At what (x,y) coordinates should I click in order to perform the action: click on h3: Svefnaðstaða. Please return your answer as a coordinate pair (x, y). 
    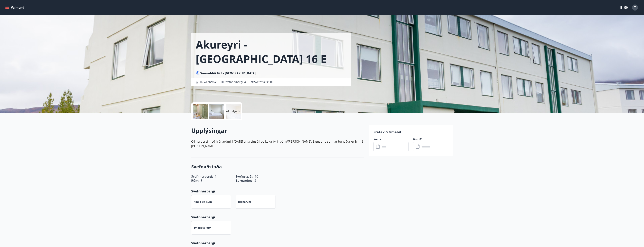
    Looking at the image, I should click on (278, 167).